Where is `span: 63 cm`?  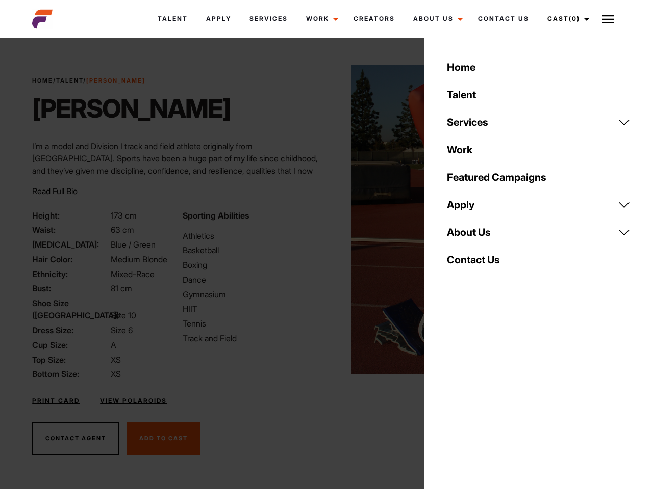 span: 63 cm is located at coordinates (122, 230).